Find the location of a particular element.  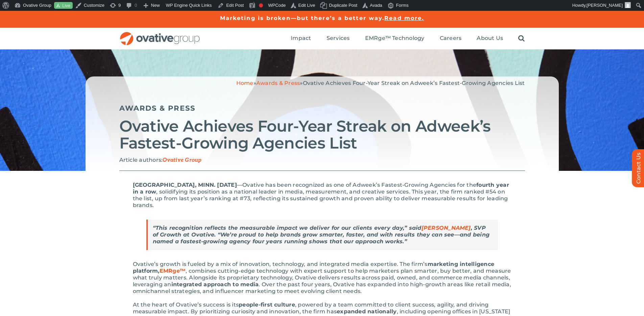

nav: Menu is located at coordinates (408, 39).